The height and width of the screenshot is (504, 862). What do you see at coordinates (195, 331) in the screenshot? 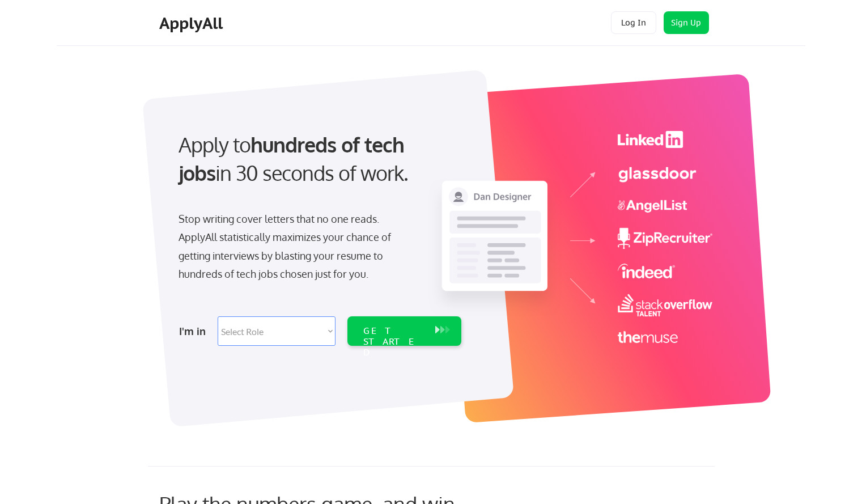
I see `div: I'm in` at bounding box center [195, 331].